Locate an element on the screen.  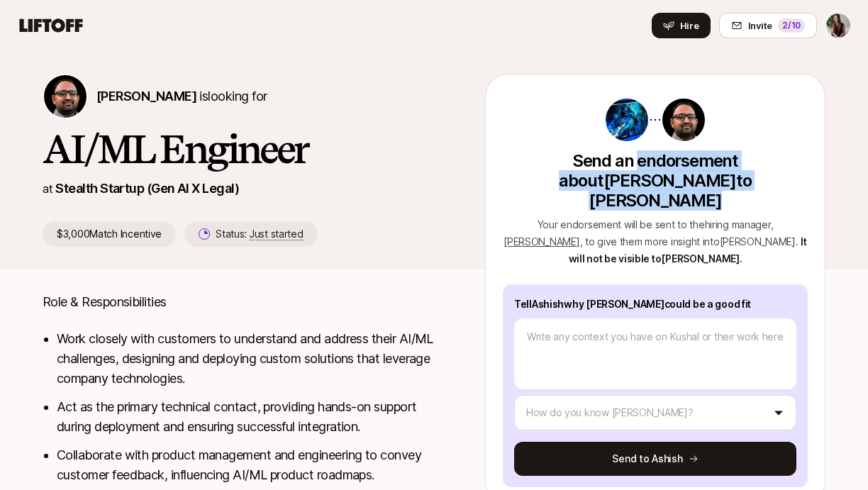
button: Ciara Cornette is located at coordinates (838, 25).